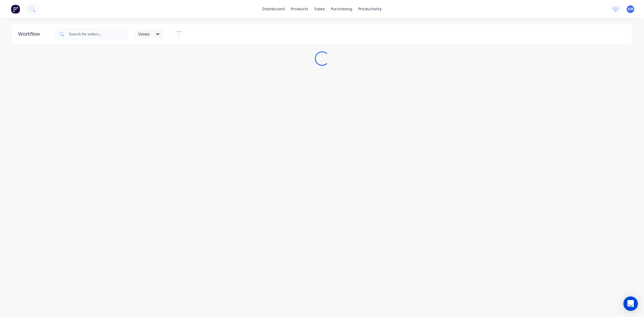 The width and height of the screenshot is (644, 317). I want to click on div: Open Intercom Messenger, so click(631, 304).